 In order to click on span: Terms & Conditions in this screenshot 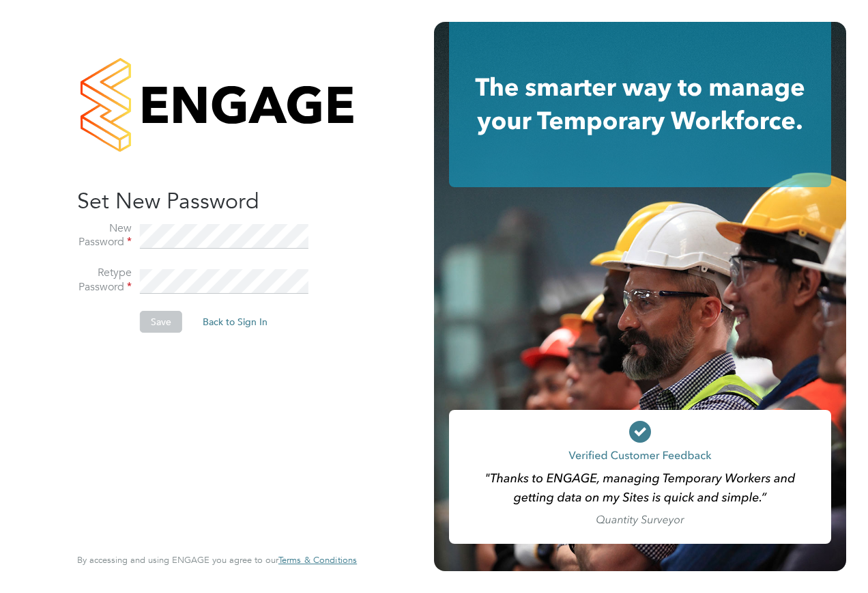, I will do `click(317, 559)`.